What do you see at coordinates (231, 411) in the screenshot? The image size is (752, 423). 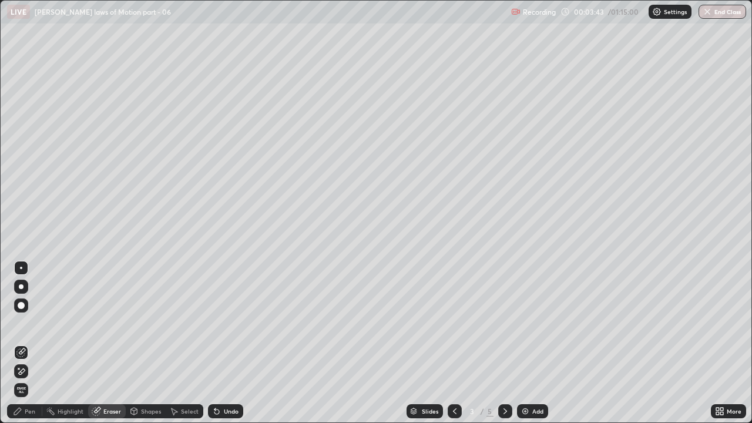 I see `div: Undo` at bounding box center [231, 411].